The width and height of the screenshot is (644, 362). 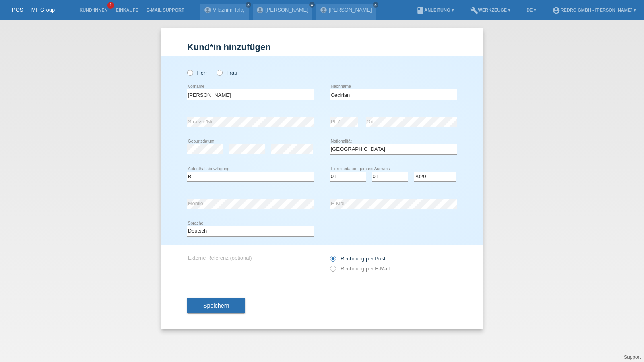 I want to click on label: Rechnung per Post, so click(x=358, y=258).